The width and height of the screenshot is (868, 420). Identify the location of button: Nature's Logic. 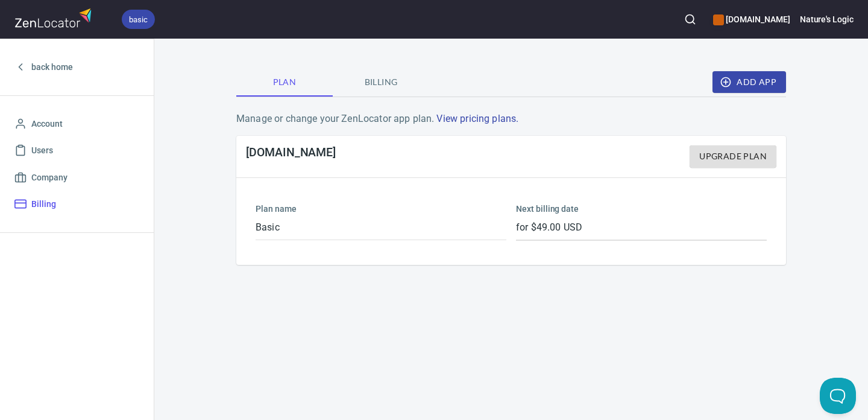
(826, 19).